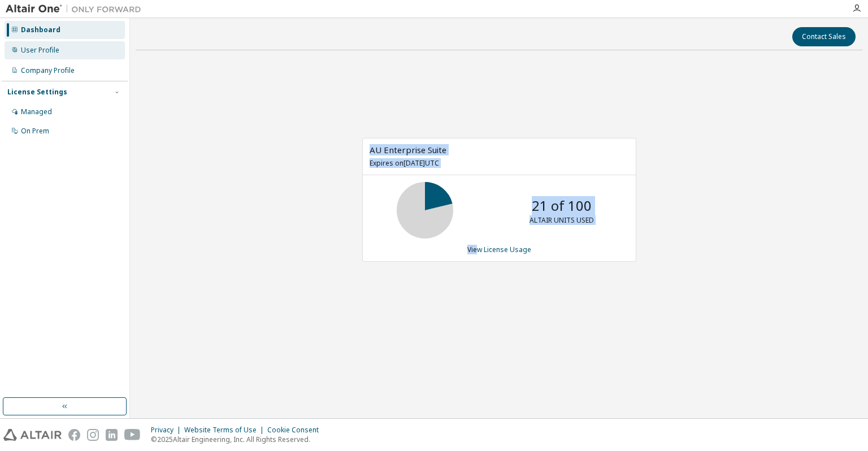 The height and width of the screenshot is (451, 868). What do you see at coordinates (36, 112) in the screenshot?
I see `div: Managed` at bounding box center [36, 112].